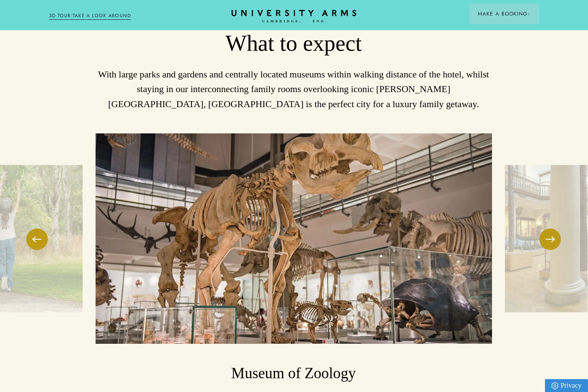 Image resolution: width=588 pixels, height=392 pixels. Describe the element at coordinates (294, 43) in the screenshot. I see `h2: What to expect` at that location.